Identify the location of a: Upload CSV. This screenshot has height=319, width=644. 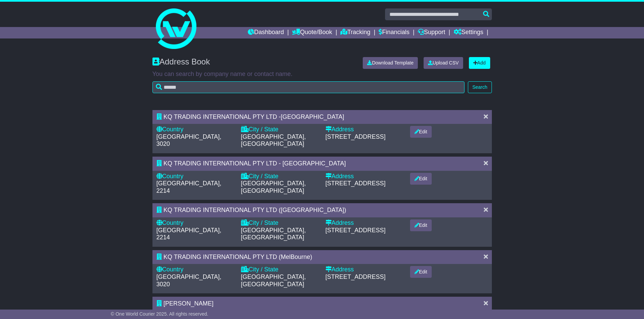
(443, 63).